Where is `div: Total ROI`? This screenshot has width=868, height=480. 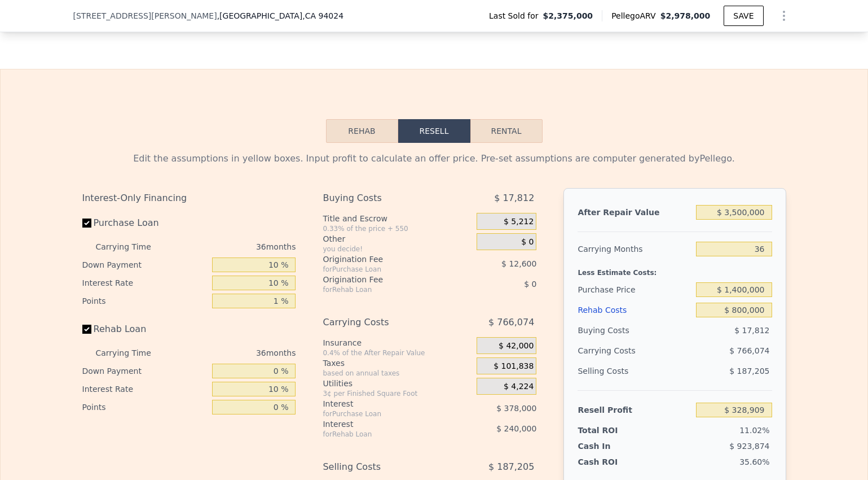
div: Total ROI is located at coordinates (613, 430).